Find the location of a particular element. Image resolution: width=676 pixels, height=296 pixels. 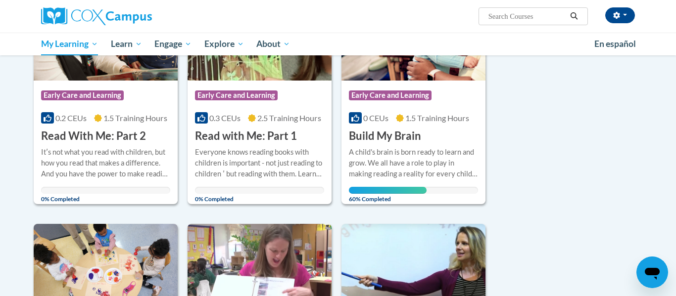

div: Your progress is located at coordinates (387, 190).